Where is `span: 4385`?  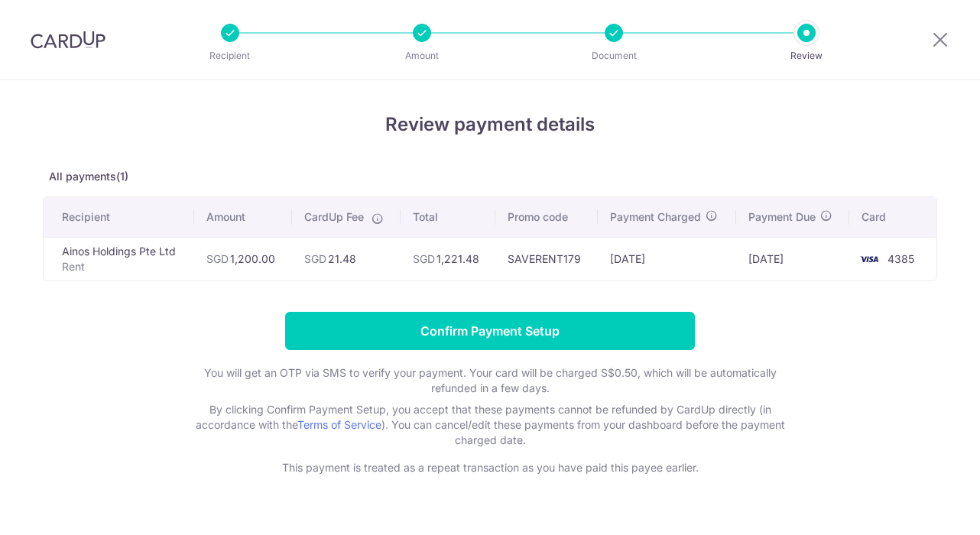 span: 4385 is located at coordinates (901, 259).